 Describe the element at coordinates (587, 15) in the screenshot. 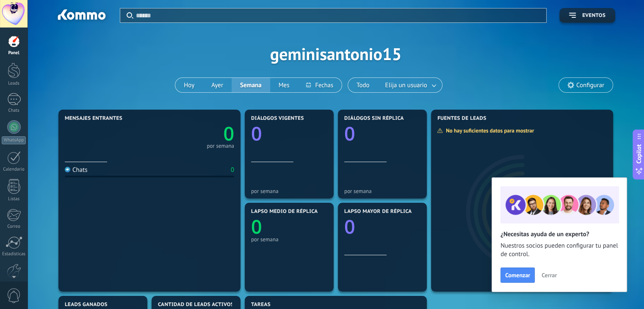

I see `button: Eventos` at that location.